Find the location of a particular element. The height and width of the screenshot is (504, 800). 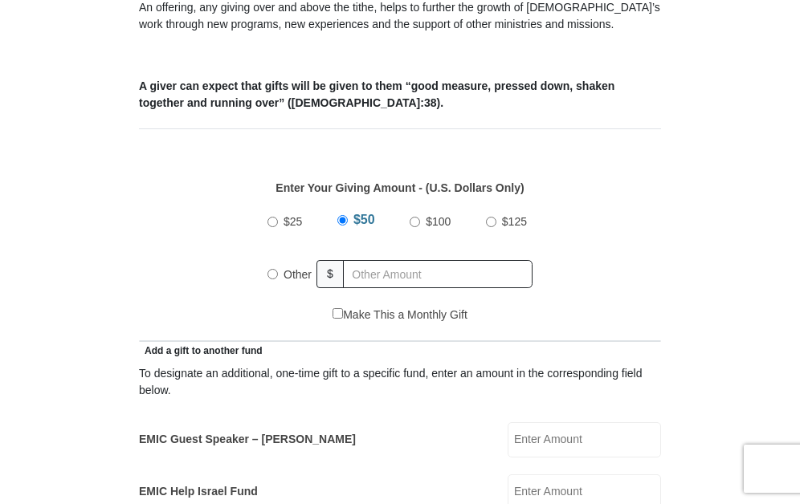

strong: Enter Your Giving Amount - (U.S. Dollars Only) is located at coordinates (399, 188).